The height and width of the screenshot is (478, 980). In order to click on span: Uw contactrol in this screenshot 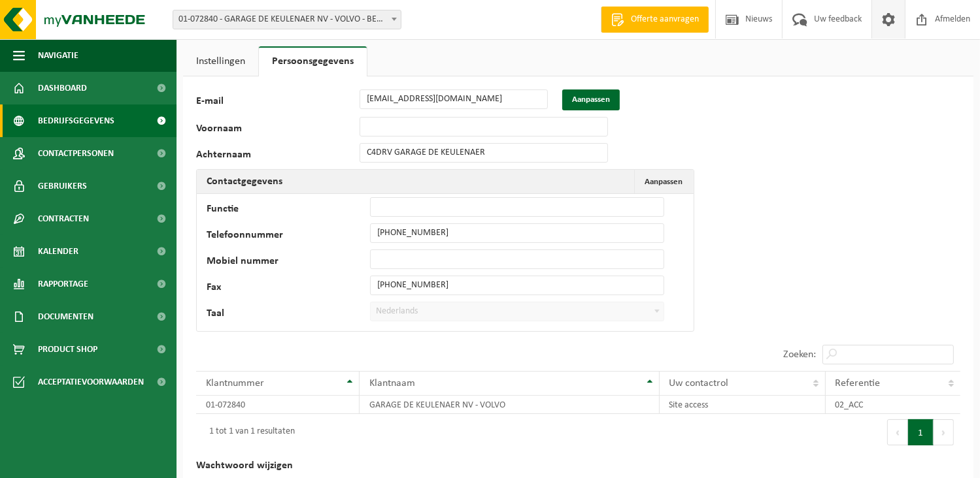, I will do `click(699, 383)`.